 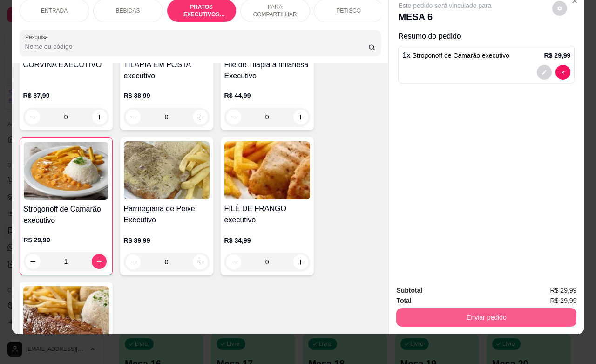 I want to click on span: Strogonoff de Camarão executivo, so click(x=461, y=56).